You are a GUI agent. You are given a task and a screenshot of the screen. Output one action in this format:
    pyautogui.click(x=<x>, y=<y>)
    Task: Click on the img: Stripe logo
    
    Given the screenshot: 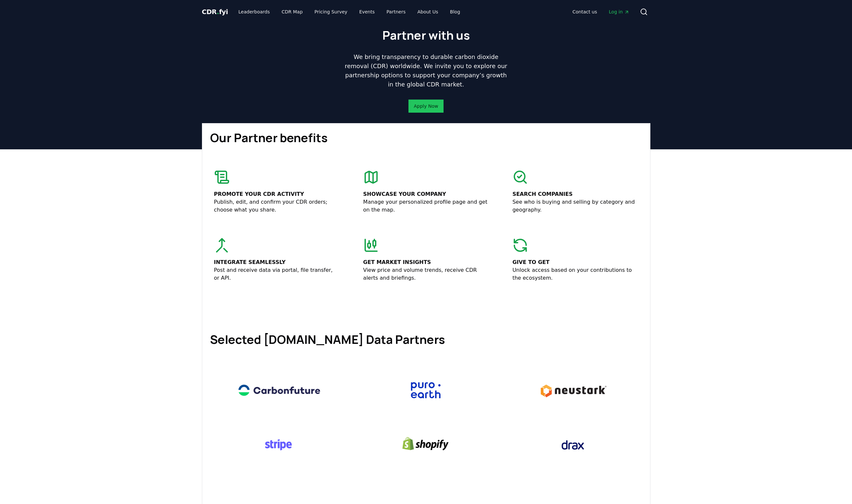 What is the action you would take?
    pyautogui.click(x=279, y=444)
    